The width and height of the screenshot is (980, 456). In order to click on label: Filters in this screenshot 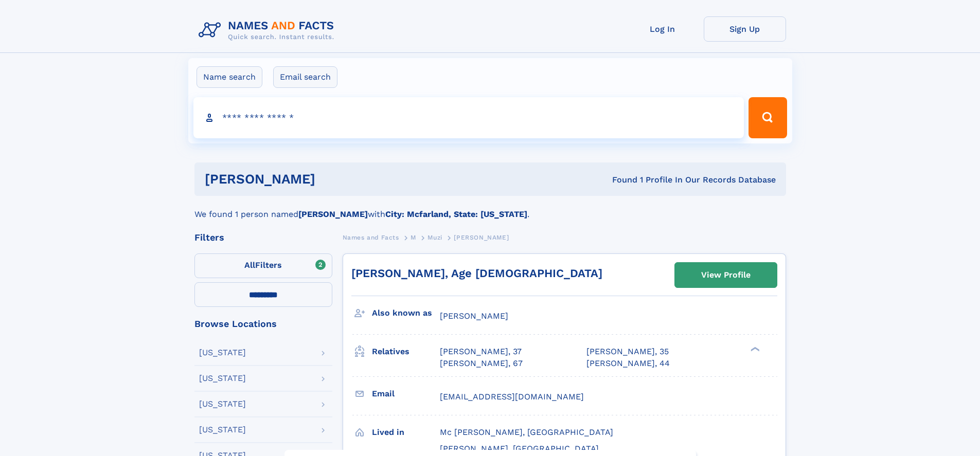, I will do `click(263, 266)`.